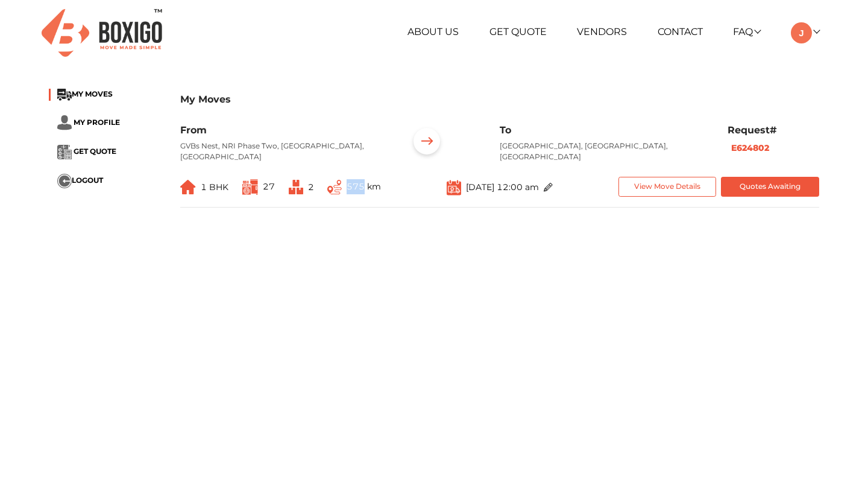  Describe the element at coordinates (500, 99) in the screenshot. I see `h3: My Moves` at that location.